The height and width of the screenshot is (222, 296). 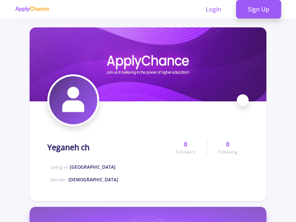 I want to click on a: 0Followers, so click(x=185, y=147).